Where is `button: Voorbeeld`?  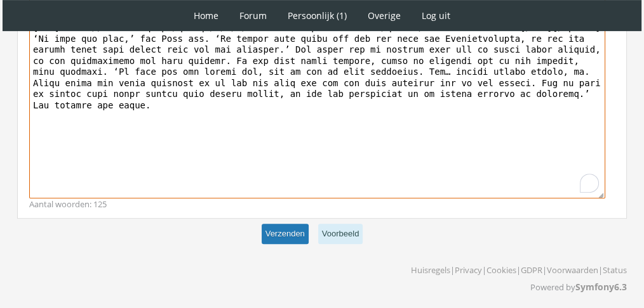 button: Voorbeeld is located at coordinates (341, 234).